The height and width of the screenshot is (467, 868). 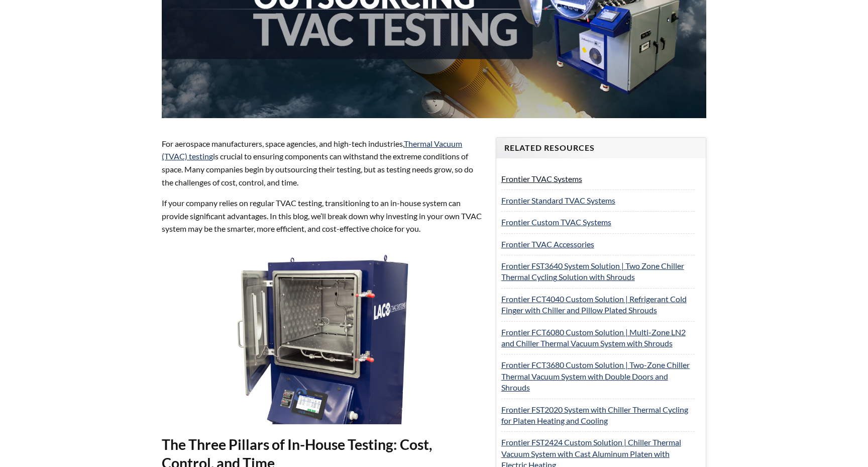 I want to click on img: 1P33892-M2.png, so click(x=322, y=334).